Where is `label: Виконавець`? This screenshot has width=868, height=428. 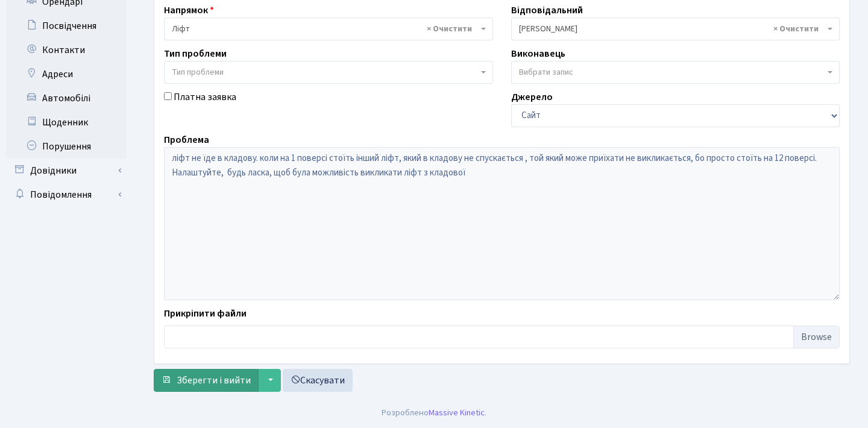 label: Виконавець is located at coordinates (538, 54).